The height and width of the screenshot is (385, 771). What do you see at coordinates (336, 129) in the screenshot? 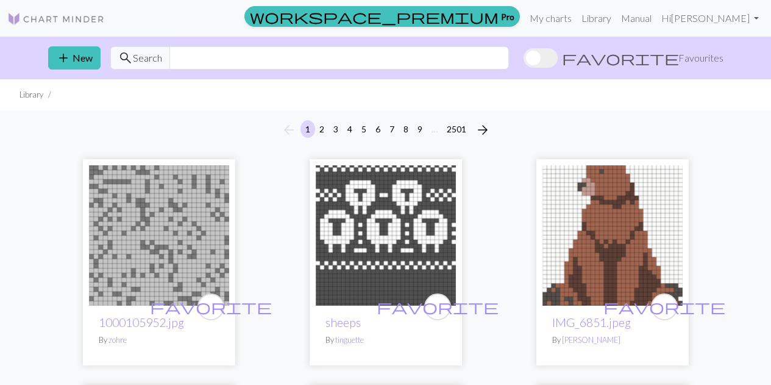
I see `button: 3` at bounding box center [336, 129].